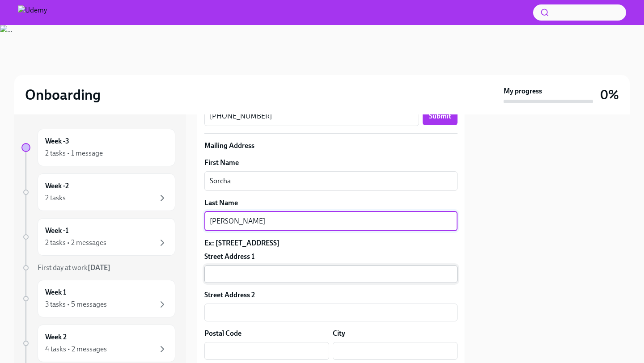  Describe the element at coordinates (98, 343) in the screenshot. I see `a: Week 24 tasks • 2 messages` at that location.